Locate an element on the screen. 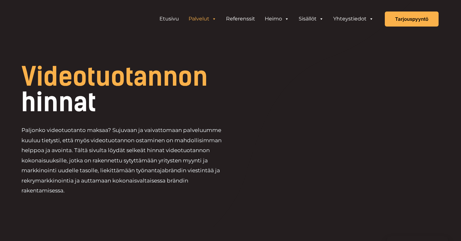 The width and height of the screenshot is (461, 241). div: Tarjouspyyntö is located at coordinates (412, 19).